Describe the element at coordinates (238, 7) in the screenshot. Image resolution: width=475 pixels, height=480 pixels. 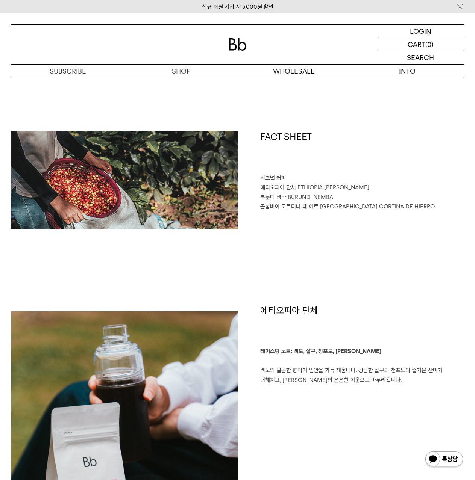
I see `a: 신규 회원 가입 시 3,000원 할인` at that location.